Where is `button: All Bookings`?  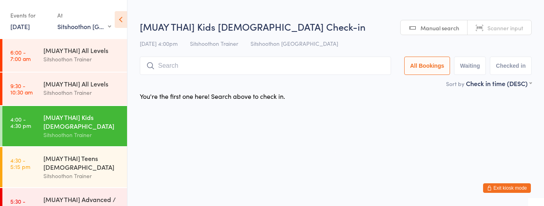
button: All Bookings is located at coordinates (427, 66).